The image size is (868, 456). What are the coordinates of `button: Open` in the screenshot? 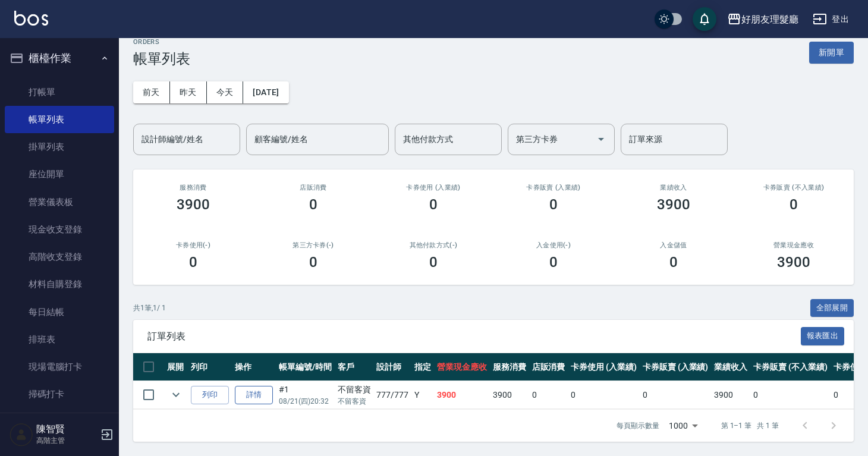 It's located at (601, 139).